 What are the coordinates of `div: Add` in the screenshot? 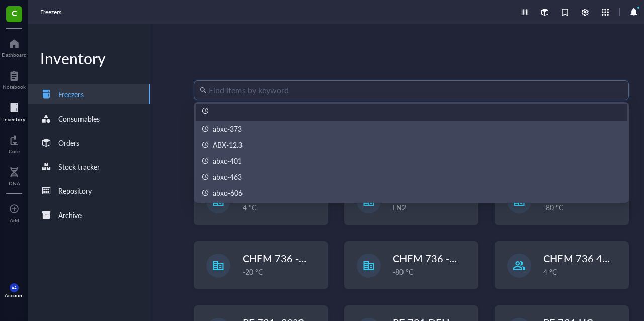 It's located at (14, 220).